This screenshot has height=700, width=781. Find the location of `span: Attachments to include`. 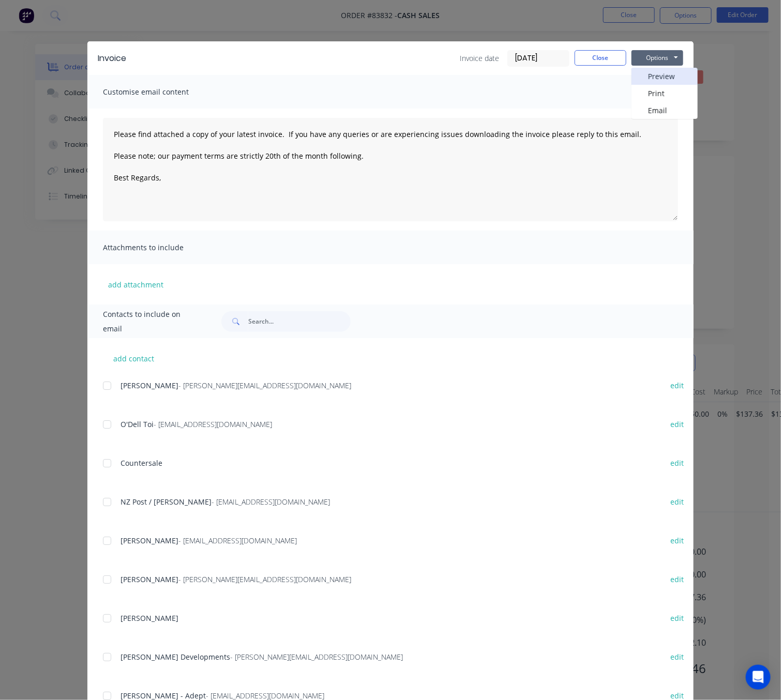

span: Attachments to include is located at coordinates (160, 248).